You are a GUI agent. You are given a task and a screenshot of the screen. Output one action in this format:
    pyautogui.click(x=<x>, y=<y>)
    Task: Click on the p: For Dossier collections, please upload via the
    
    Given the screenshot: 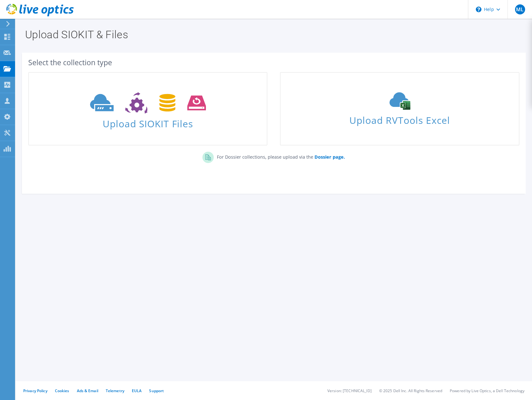 What is the action you would take?
    pyautogui.click(x=279, y=156)
    